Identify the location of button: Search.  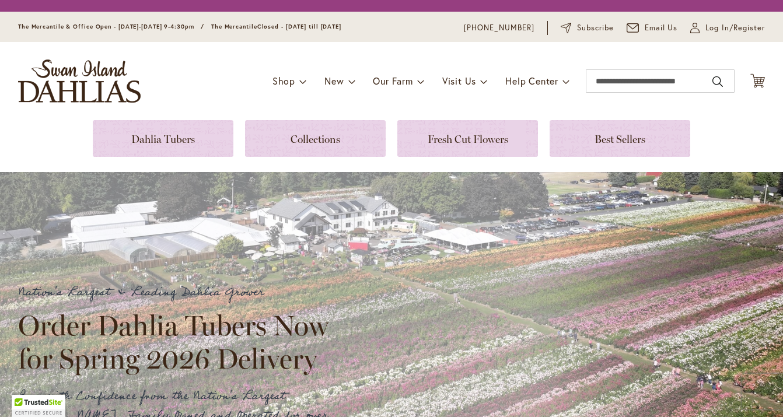
(718, 82).